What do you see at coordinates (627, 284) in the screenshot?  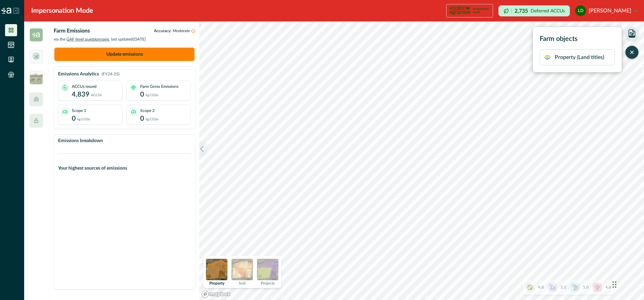 I see `div: Chat Widget` at bounding box center [627, 284].